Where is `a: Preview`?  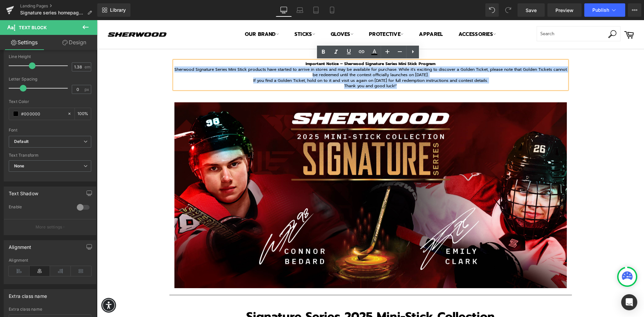 a: Preview is located at coordinates (565, 10).